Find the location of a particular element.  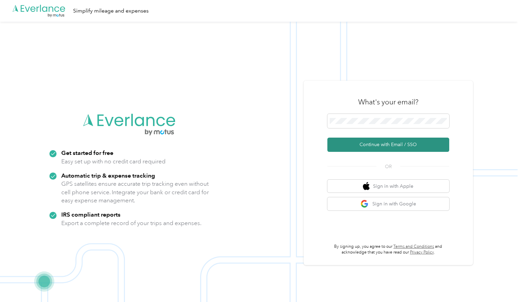

a: Privacy Policy is located at coordinates (422, 252).